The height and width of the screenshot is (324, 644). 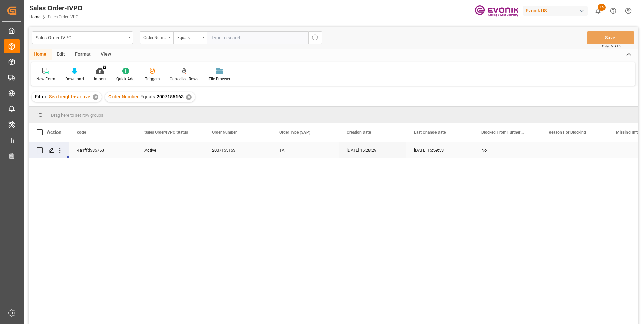 What do you see at coordinates (567, 133) in the screenshot?
I see `span: Reason For Blocking` at bounding box center [567, 133].